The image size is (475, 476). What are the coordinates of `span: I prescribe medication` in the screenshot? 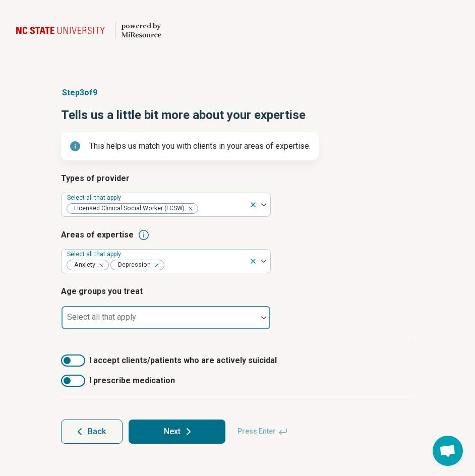 It's located at (132, 381).